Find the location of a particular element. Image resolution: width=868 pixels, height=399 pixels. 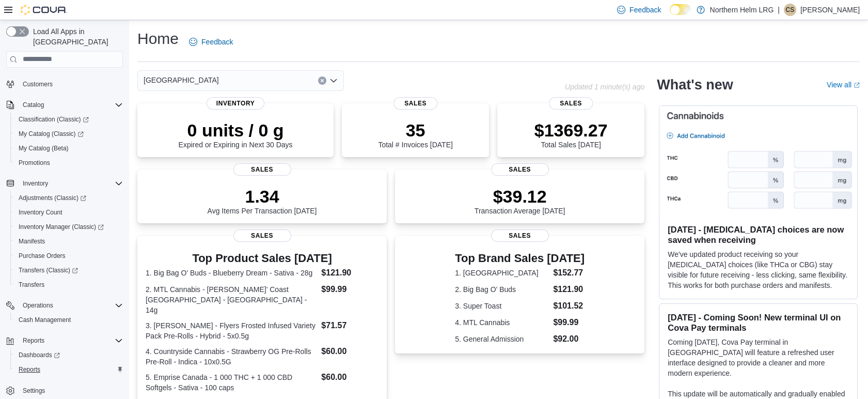

img: Cova is located at coordinates (44, 10).